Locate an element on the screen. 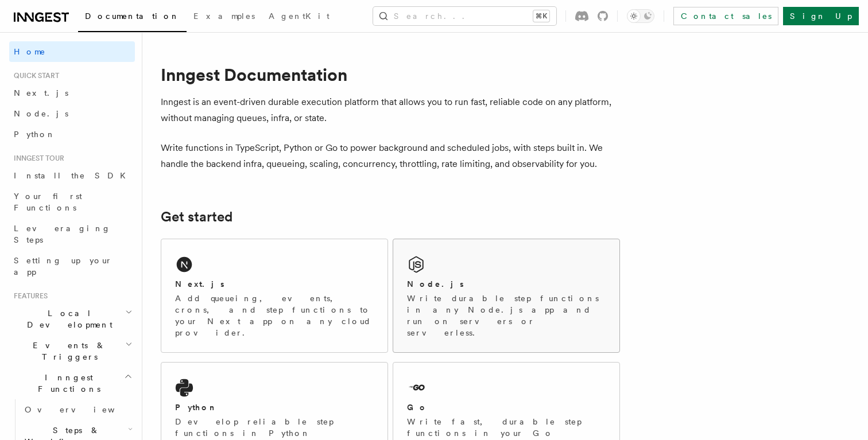  span: Setting up your app is located at coordinates (63, 266).